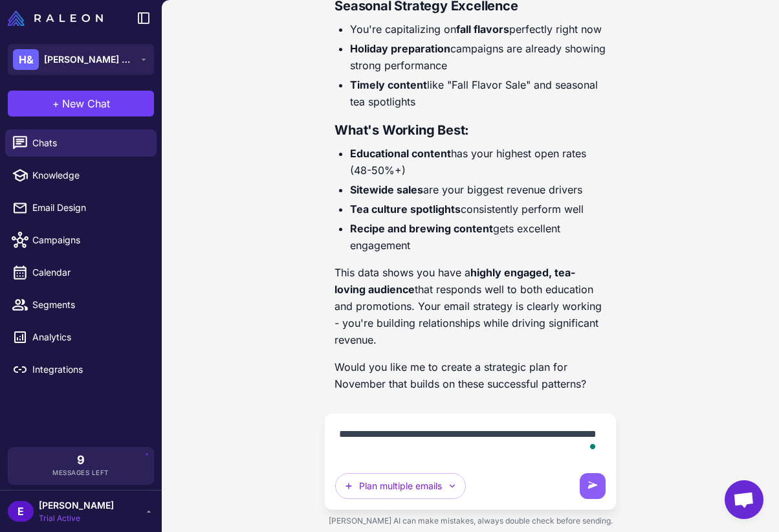 This screenshot has width=779, height=532. Describe the element at coordinates (21, 511) in the screenshot. I see `div: E` at that location.